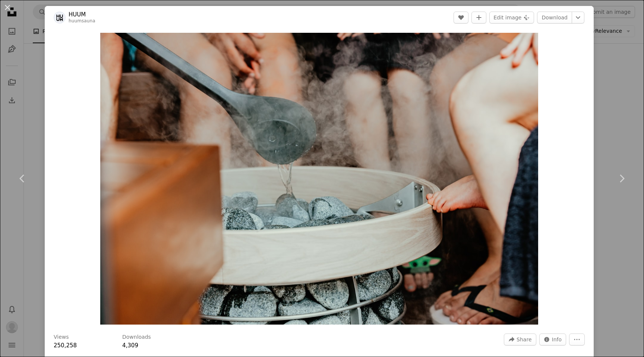 This screenshot has height=357, width=644. I want to click on button: More Actions, so click(577, 339).